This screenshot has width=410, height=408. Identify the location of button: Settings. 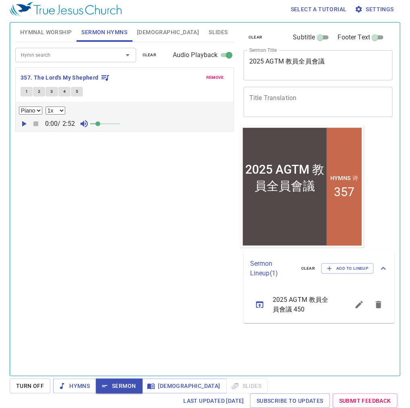
(375, 9).